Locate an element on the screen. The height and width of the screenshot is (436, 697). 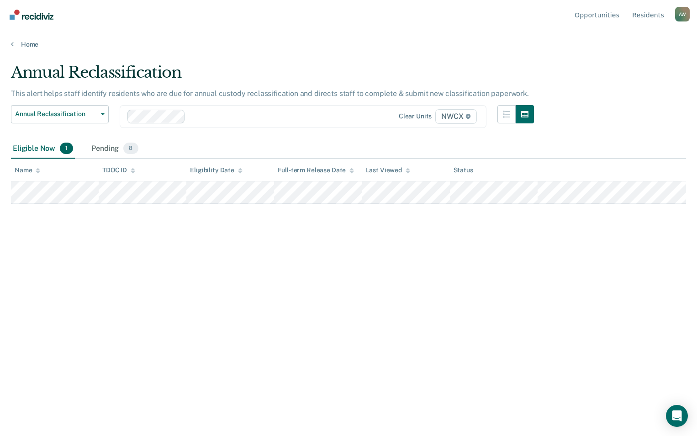
div: Clear units is located at coordinates (415, 116).